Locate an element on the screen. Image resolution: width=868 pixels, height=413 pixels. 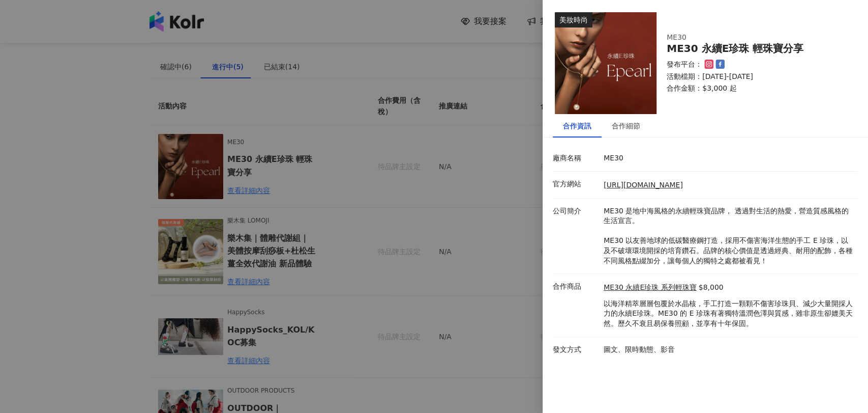
p: 合作商品 is located at coordinates (576, 286).